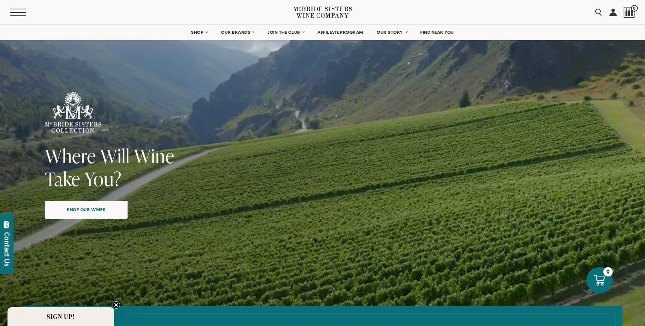 This screenshot has width=645, height=326. Describe the element at coordinates (635, 8) in the screenshot. I see `span: 0` at that location.